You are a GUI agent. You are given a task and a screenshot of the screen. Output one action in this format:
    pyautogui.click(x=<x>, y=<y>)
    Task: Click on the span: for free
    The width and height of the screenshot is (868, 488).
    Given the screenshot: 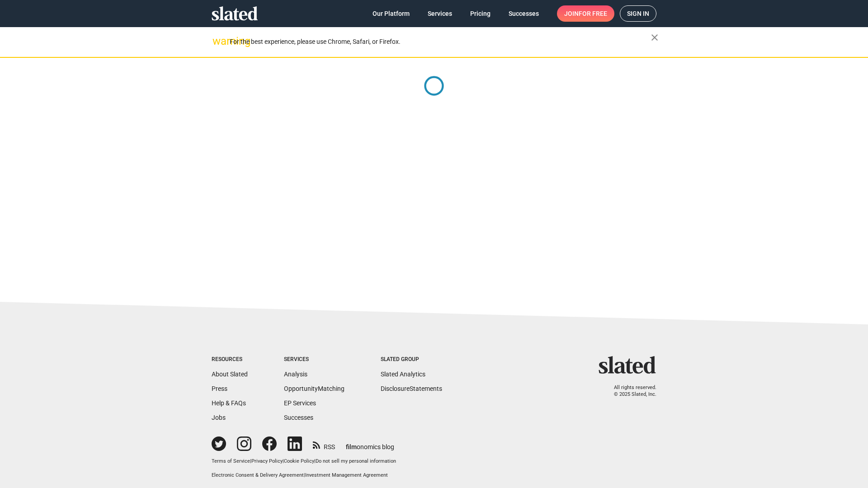 What is the action you would take?
    pyautogui.click(x=593, y=14)
    